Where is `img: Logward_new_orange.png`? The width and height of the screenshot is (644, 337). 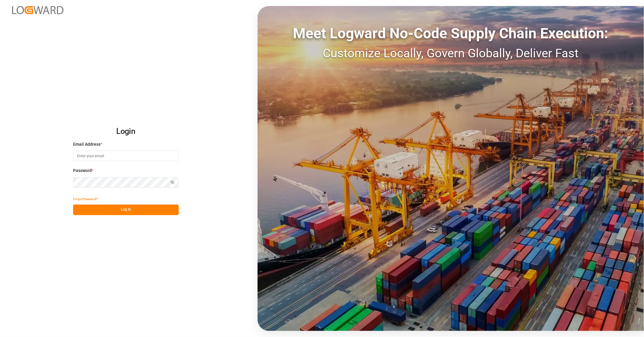 img: Logward_new_orange.png is located at coordinates (38, 10).